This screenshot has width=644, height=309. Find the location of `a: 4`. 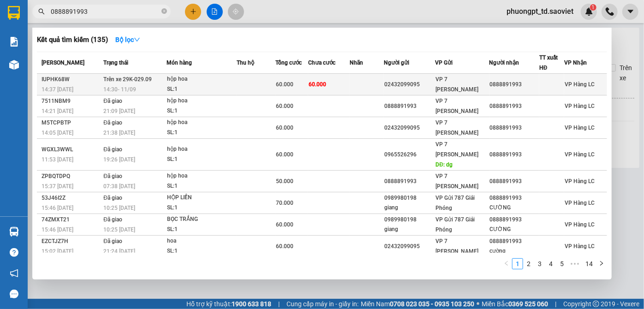

a: 4 is located at coordinates (551, 264).